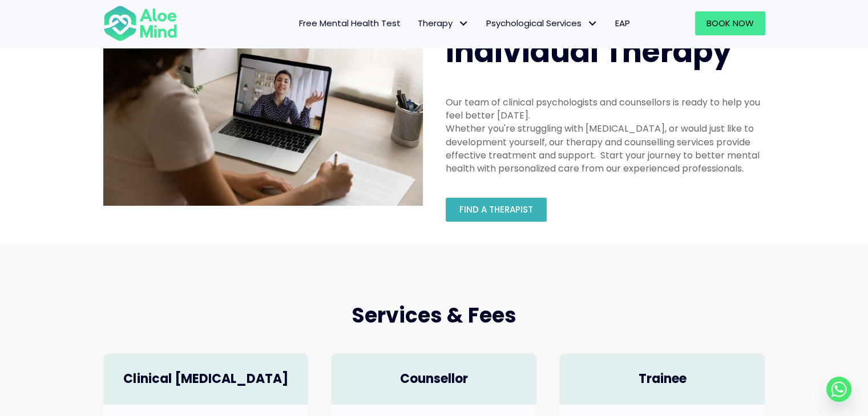 This screenshot has height=416, width=868. Describe the element at coordinates (416, 23) in the screenshot. I see `nav: Menu` at that location.